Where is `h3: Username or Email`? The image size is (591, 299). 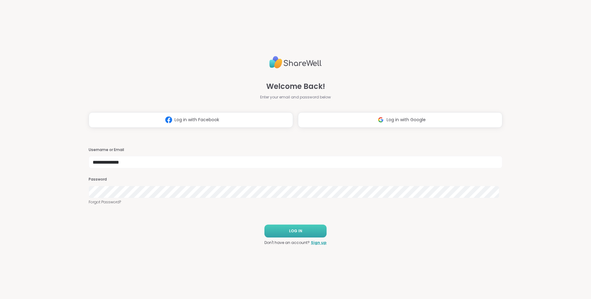
h3: Username or Email is located at coordinates (296, 150).